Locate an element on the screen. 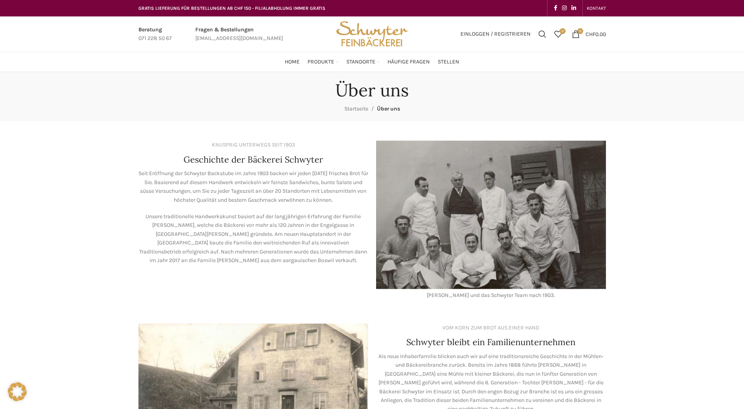  div: Suchen is located at coordinates (542, 34).